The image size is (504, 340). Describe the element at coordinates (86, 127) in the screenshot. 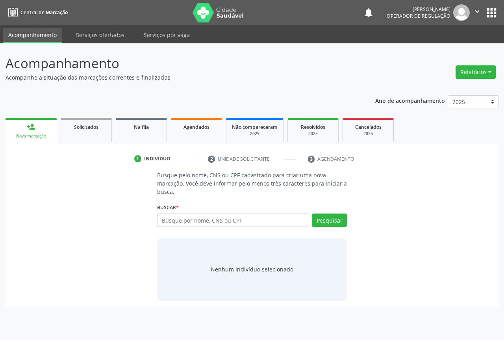

I see `span: Solicitados` at that location.